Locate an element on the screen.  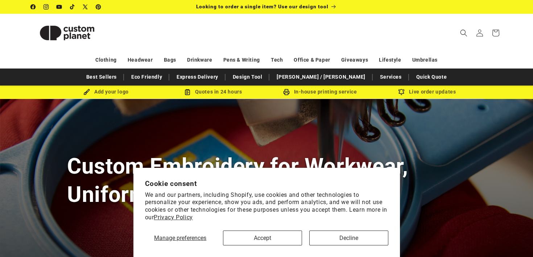
button: Decline is located at coordinates (349, 238).